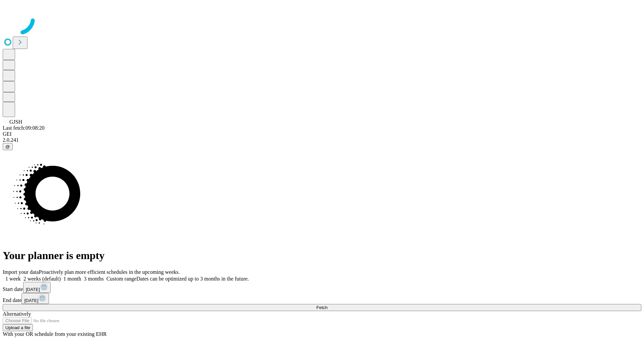 The image size is (644, 362). Describe the element at coordinates (192, 278) in the screenshot. I see `span: Dates can be optimized up to 3 months in the future.` at that location.